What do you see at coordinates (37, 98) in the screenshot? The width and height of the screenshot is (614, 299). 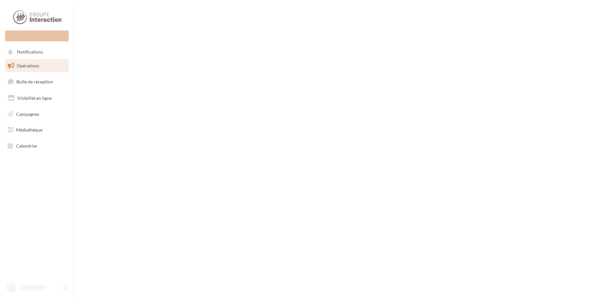 I see `a: Visibilité en ligne` at bounding box center [37, 98].